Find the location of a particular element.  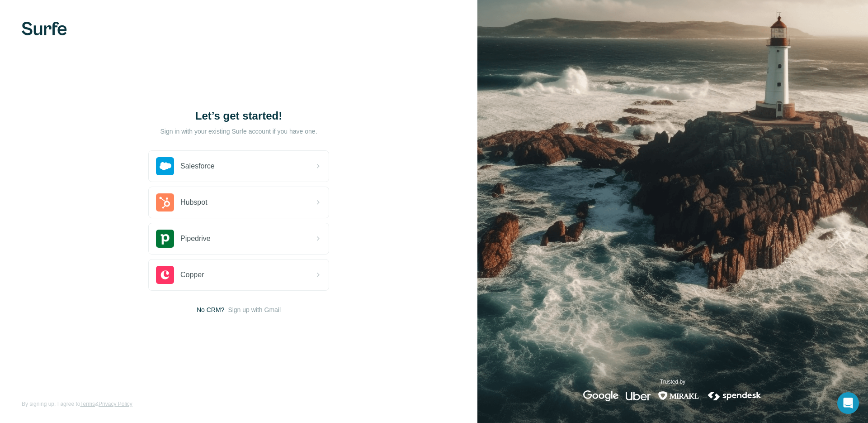

h1: Let’s get started! is located at coordinates (239, 116).